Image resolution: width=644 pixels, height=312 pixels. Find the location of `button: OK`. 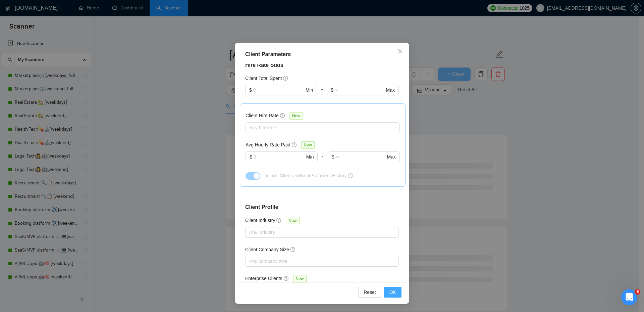

button: OK is located at coordinates (393, 292).